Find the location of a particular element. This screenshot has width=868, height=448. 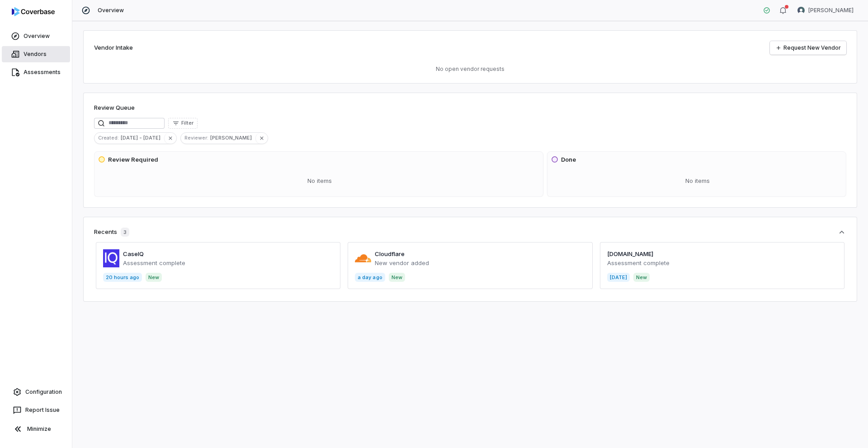

h3: Review Required is located at coordinates (133, 160).